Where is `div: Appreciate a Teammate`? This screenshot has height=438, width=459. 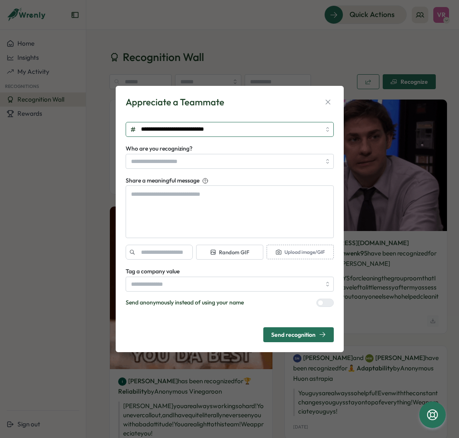 div: Appreciate a Teammate is located at coordinates (175, 102).